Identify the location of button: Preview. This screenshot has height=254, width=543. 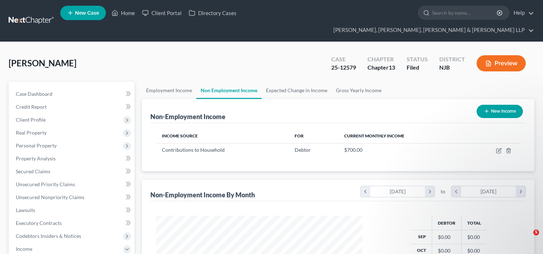
(501, 63).